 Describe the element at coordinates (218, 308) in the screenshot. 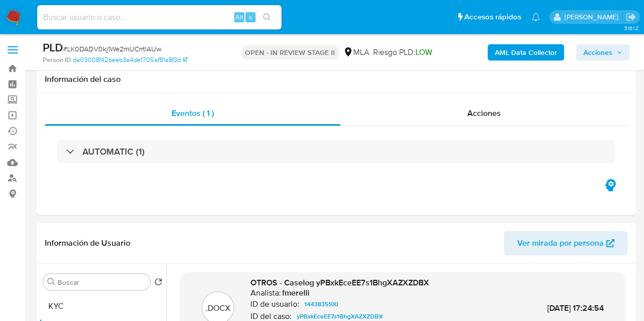

I see `p: .DOCX` at that location.